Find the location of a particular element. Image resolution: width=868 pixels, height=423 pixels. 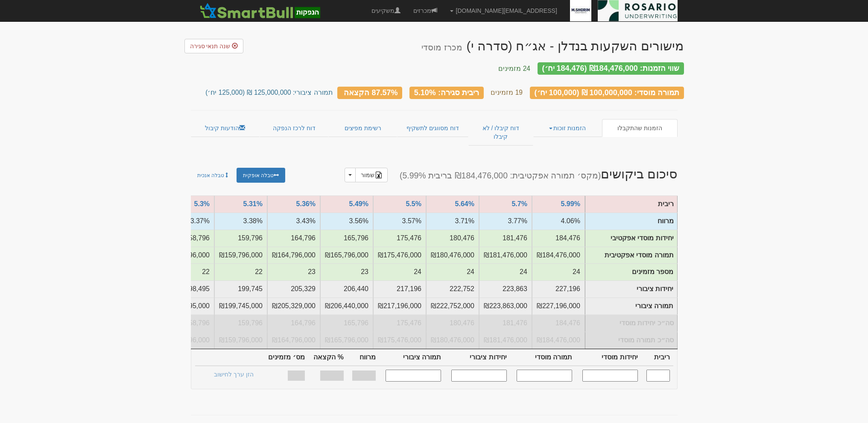

a: רשימת מפיצים is located at coordinates (362, 128).